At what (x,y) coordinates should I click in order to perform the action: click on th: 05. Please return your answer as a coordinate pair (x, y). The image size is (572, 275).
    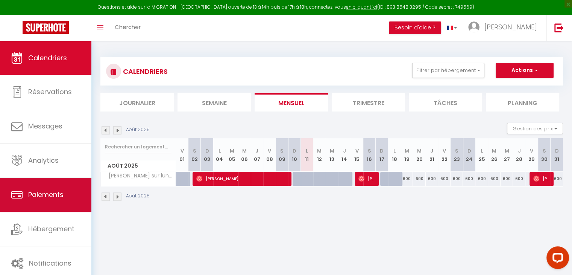
    Looking at the image, I should click on (232, 155).